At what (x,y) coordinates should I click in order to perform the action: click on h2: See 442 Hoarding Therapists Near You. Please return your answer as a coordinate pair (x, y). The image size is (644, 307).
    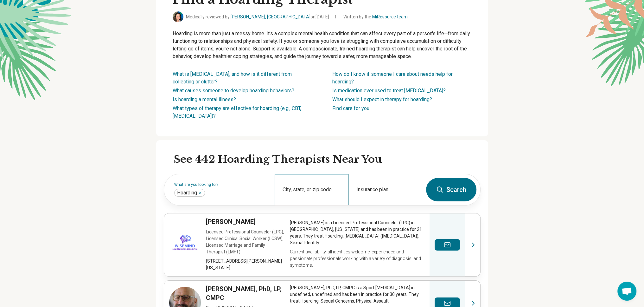
    Looking at the image, I should click on (327, 159).